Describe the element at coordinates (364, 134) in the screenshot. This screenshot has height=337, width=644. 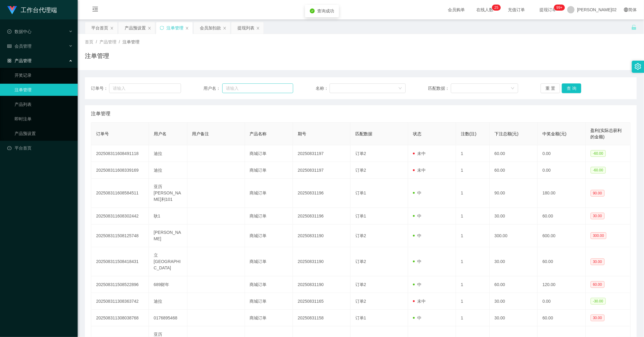
I see `span: 匹配数据` at that location.